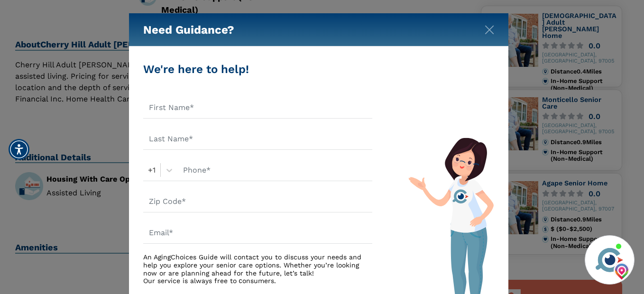 The height and width of the screenshot is (294, 644). I want to click on div: An AgingChoices Guide will contact you to discuss your needs and help you explore your senior car..., so click(258, 269).